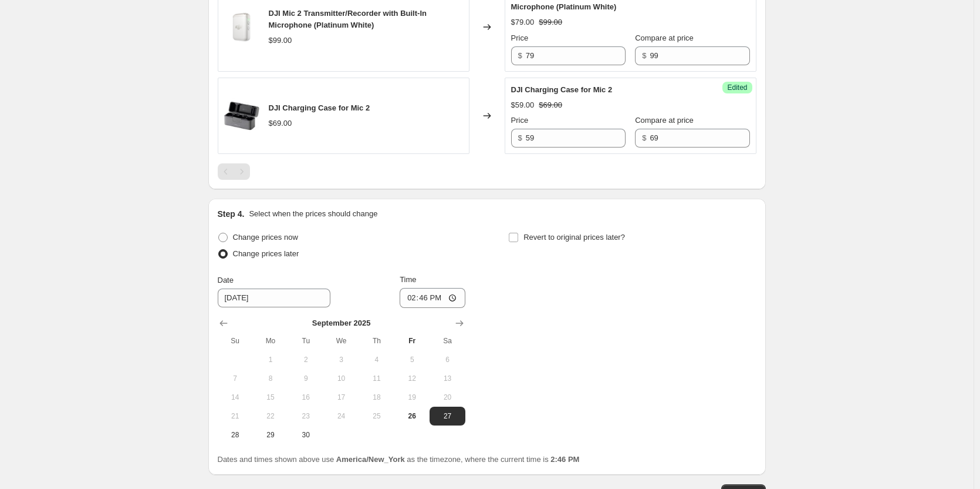 Image resolution: width=980 pixels, height=489 pixels. What do you see at coordinates (242, 116) in the screenshot?
I see `img: 1705477554_1800669_80x.jpg` at bounding box center [242, 116].